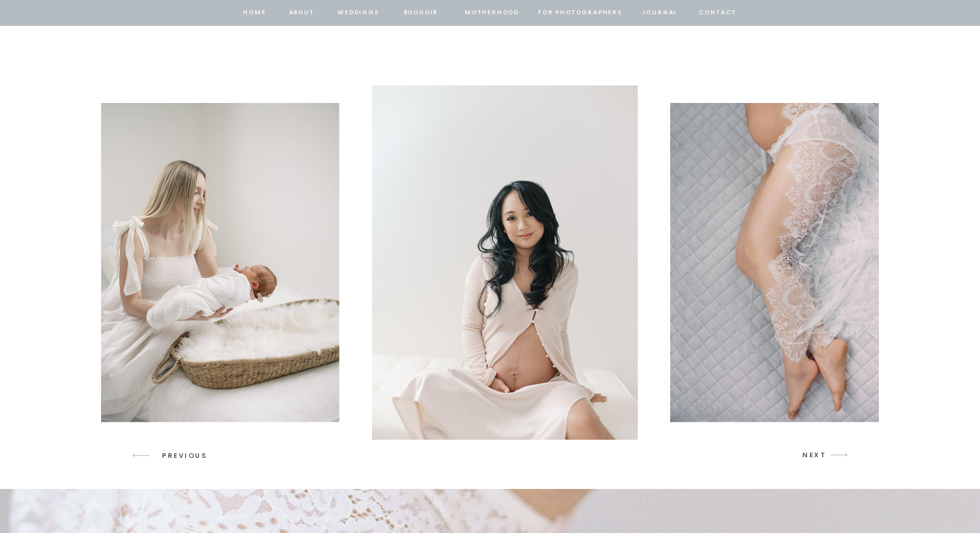  What do you see at coordinates (219, 263) in the screenshot?
I see `img: blonde woman places baby in a basket all in white for seattle newborn photos with photographer Ja...` at bounding box center [219, 263].